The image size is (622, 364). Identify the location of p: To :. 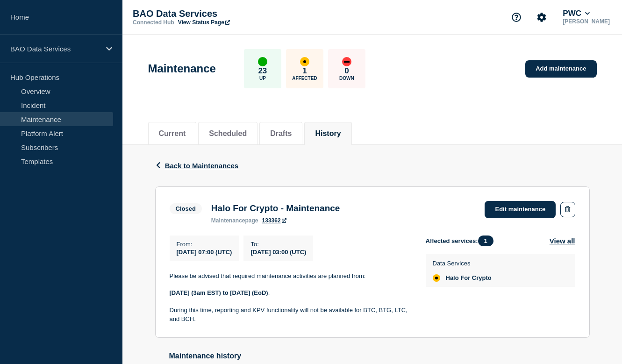
(278, 244).